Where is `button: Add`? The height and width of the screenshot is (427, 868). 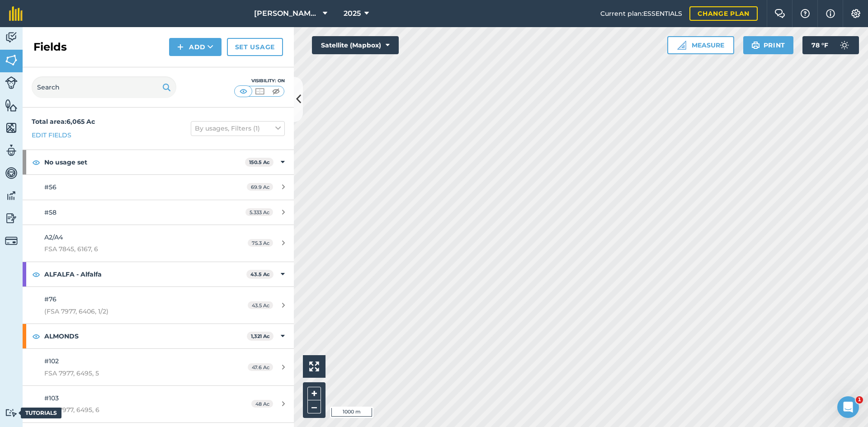
button: Add is located at coordinates (196, 47).